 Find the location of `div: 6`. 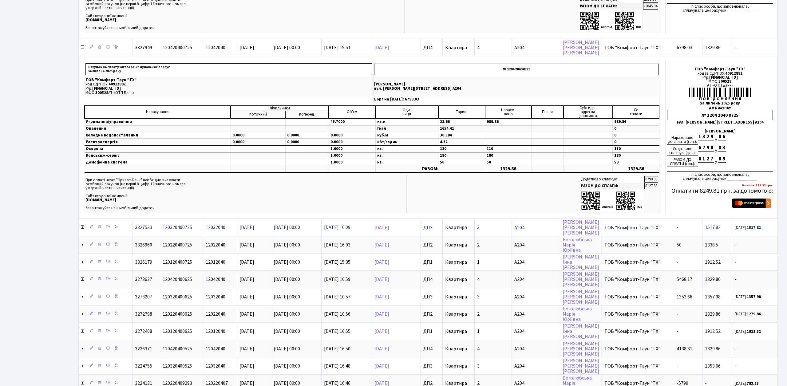

div: 6 is located at coordinates (724, 137).